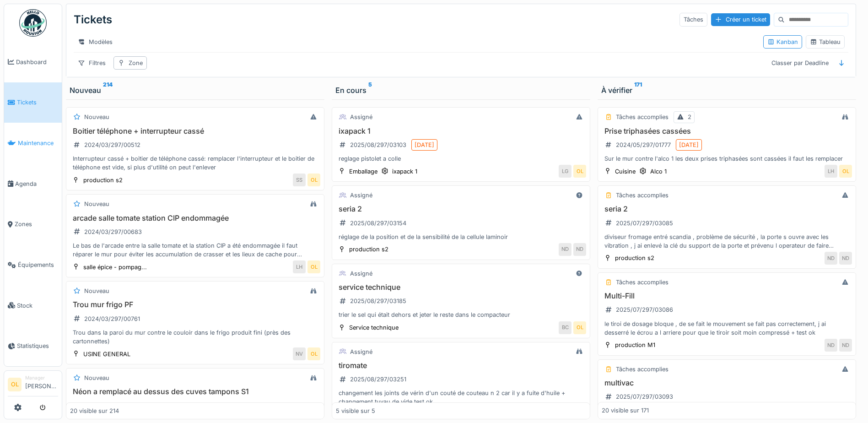 This screenshot has height=423, width=868. Describe the element at coordinates (378, 301) in the screenshot. I see `div: 2025/08/297/03185` at that location.